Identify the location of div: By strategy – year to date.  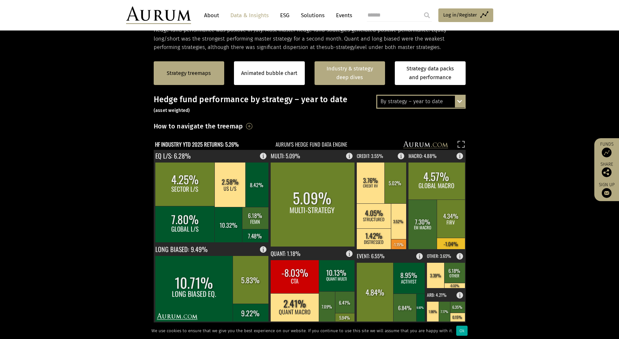
(421, 102).